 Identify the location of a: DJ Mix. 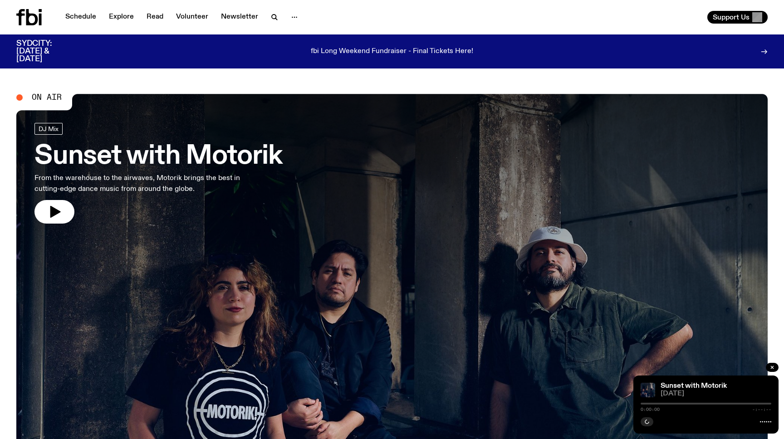
(49, 129).